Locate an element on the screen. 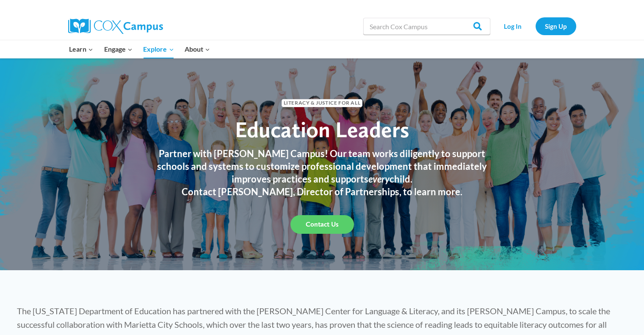  span: Literacy & Justice for All is located at coordinates (322, 103).